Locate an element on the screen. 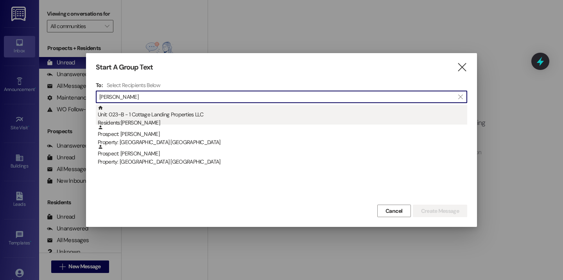 The height and width of the screenshot is (280, 563). h4: Select Recipients Below is located at coordinates (133, 85).